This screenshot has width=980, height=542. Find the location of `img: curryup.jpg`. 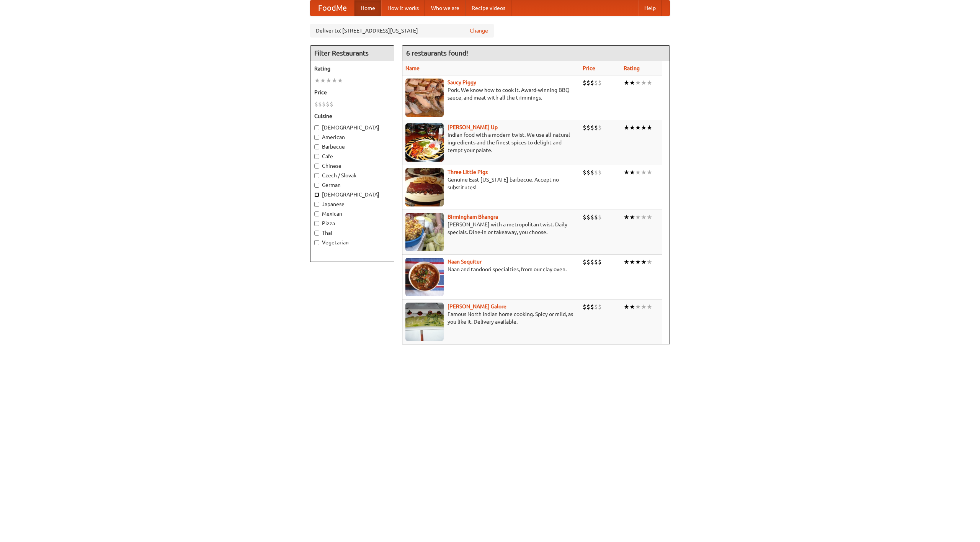

img: curryup.jpg is located at coordinates (425, 143).